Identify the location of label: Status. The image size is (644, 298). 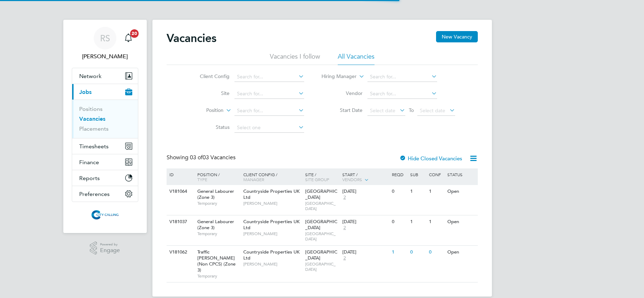
(209, 127).